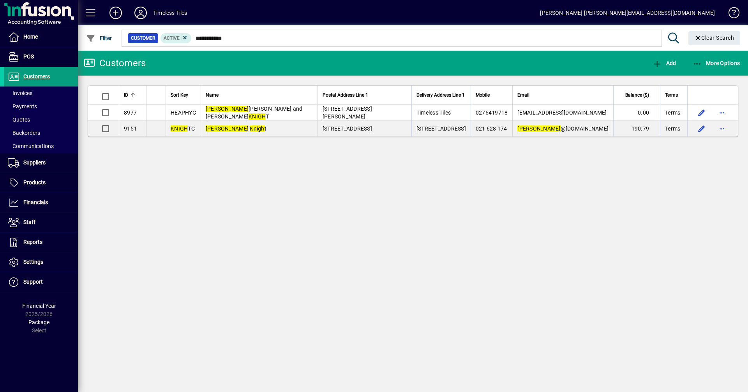  Describe the element at coordinates (179, 95) in the screenshot. I see `span: Sort Key` at that location.